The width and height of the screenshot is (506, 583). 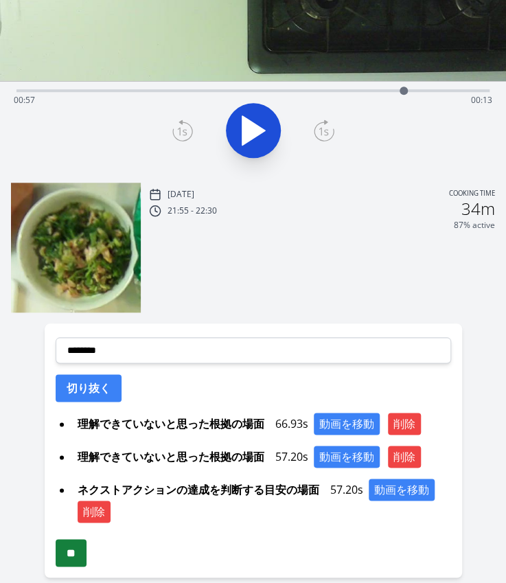 What do you see at coordinates (76, 247) in the screenshot?
I see `img: 251004125644_thumb.jpeg` at bounding box center [76, 247].